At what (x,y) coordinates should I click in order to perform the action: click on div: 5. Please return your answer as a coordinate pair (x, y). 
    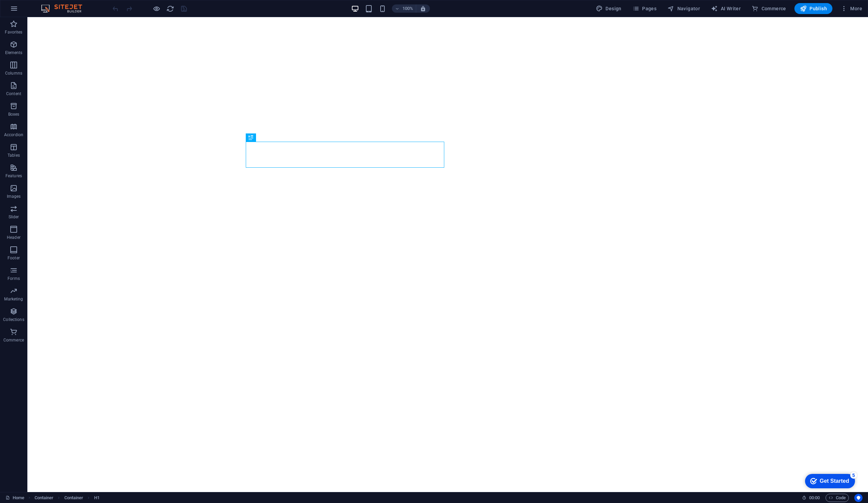
    Looking at the image, I should click on (54, 5).